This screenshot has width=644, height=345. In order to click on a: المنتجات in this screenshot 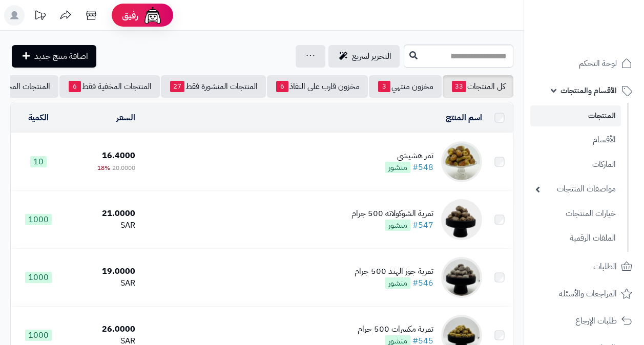, I will do `click(576, 116)`.